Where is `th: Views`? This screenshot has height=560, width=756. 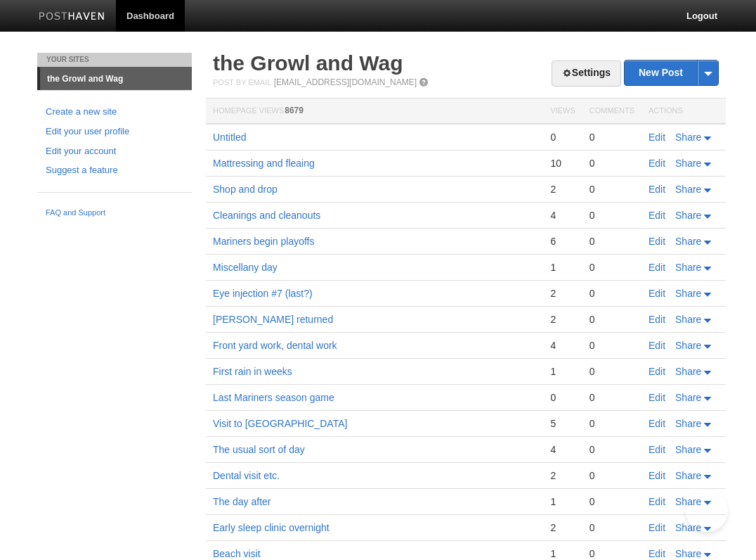 th: Views is located at coordinates (562, 111).